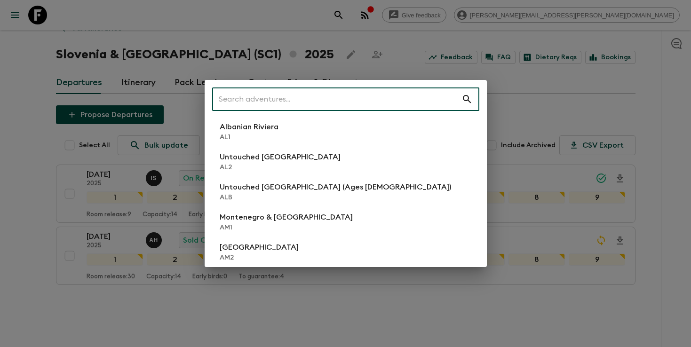 Image resolution: width=691 pixels, height=347 pixels. Describe the element at coordinates (286, 228) in the screenshot. I see `p: AM1` at that location.